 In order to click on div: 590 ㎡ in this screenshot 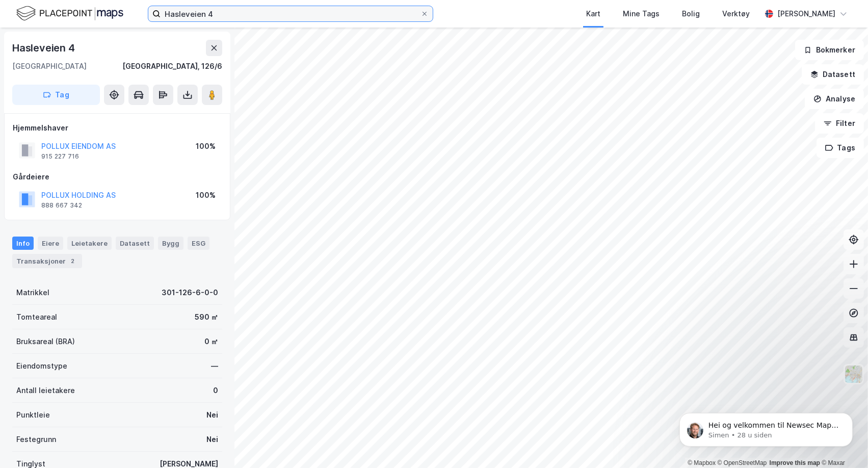, I will do `click(206, 317)`.